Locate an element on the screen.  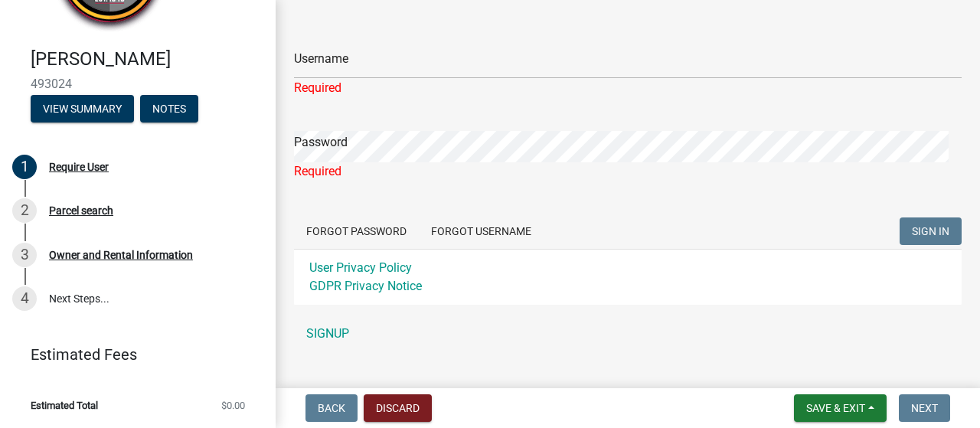
a: SIGNUP is located at coordinates (628, 334).